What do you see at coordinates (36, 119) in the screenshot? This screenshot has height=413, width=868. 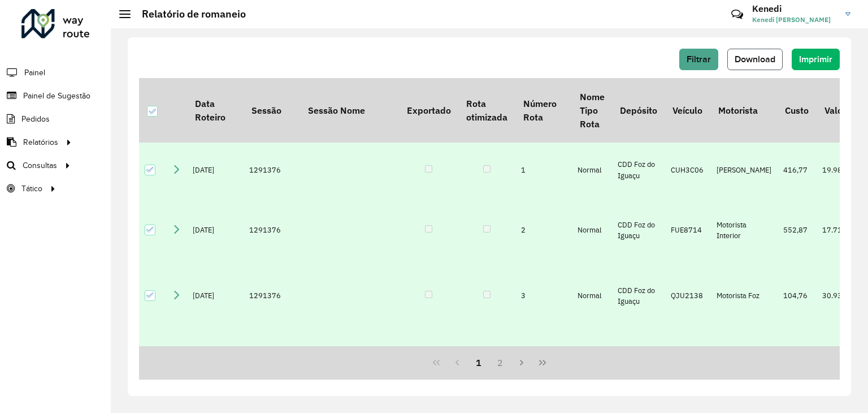 I see `span: Pedidos` at bounding box center [36, 119].